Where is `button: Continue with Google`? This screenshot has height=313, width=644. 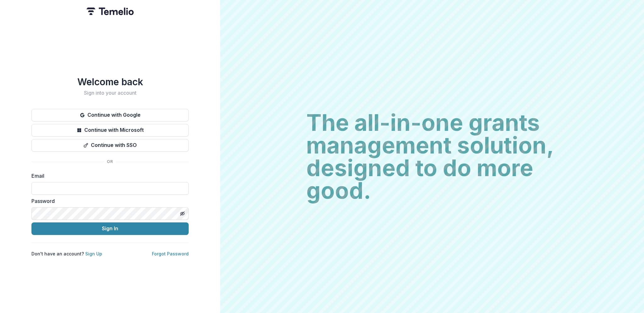
button: Continue with Google is located at coordinates (110, 115).